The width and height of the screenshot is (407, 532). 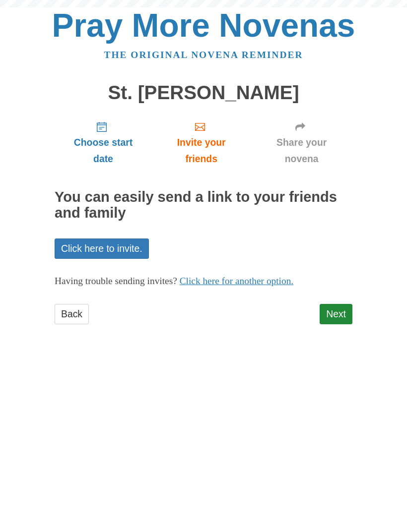 I want to click on a: Pray More Novenas, so click(x=204, y=25).